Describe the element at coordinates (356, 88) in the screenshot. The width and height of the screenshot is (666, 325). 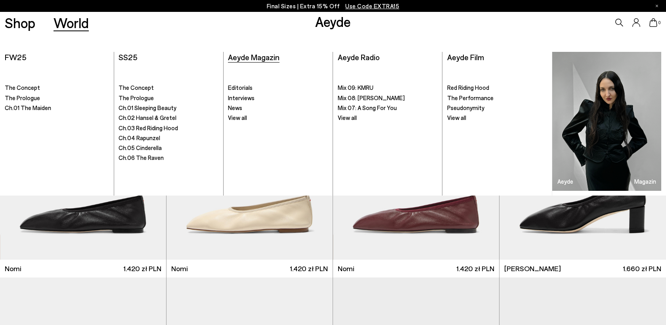
I see `span: Mix 09: KMRU` at that location.